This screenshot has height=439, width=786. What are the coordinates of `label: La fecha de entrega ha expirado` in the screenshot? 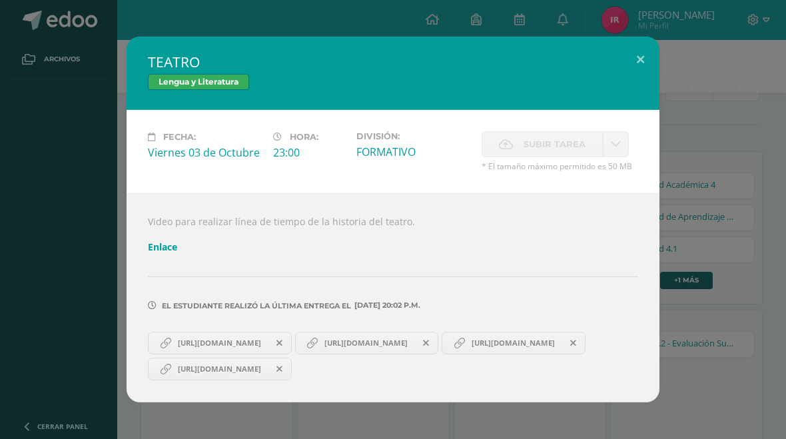 It's located at (542, 144).